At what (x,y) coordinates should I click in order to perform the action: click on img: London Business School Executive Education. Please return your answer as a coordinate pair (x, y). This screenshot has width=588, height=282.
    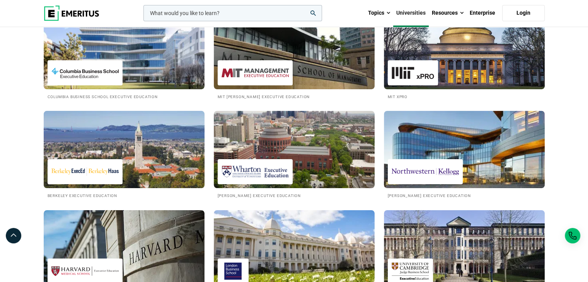
    Looking at the image, I should click on (233, 271).